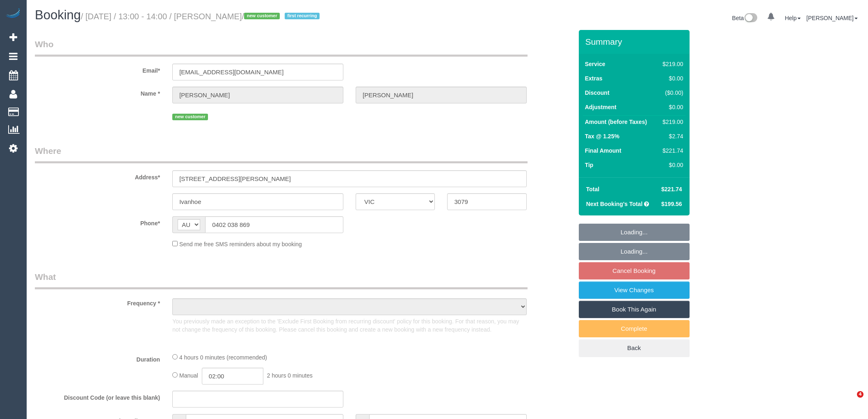 The height and width of the screenshot is (419, 868). What do you see at coordinates (281, 154) in the screenshot?
I see `legend: Where` at bounding box center [281, 154].